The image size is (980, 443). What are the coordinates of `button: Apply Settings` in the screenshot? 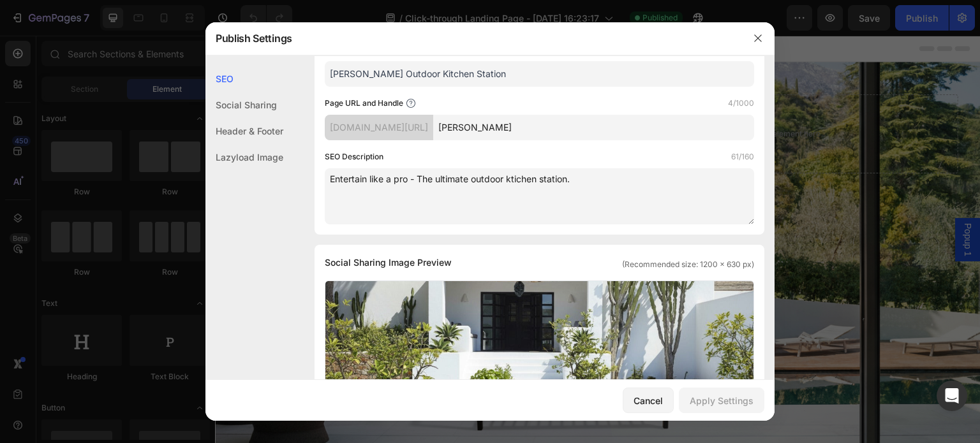 It's located at (722, 400).